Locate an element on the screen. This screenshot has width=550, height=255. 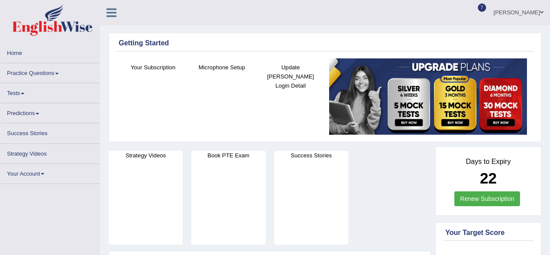
h4: Book PTE Exam is located at coordinates (228, 155).